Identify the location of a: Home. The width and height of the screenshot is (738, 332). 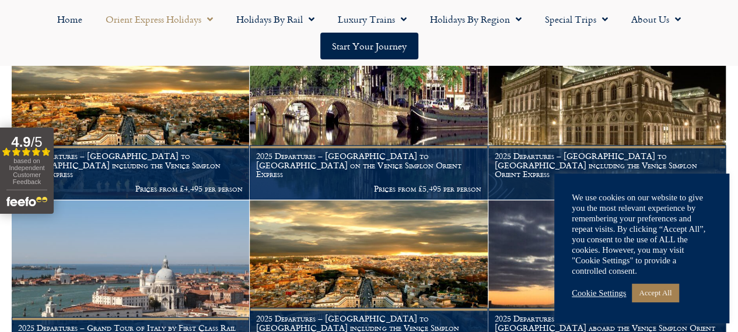
(69, 19).